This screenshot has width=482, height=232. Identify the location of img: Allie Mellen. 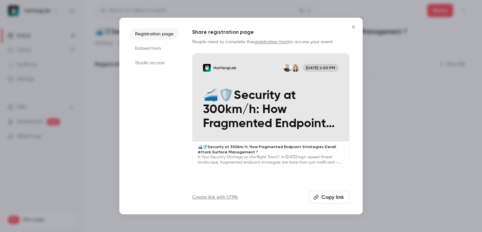
(295, 68).